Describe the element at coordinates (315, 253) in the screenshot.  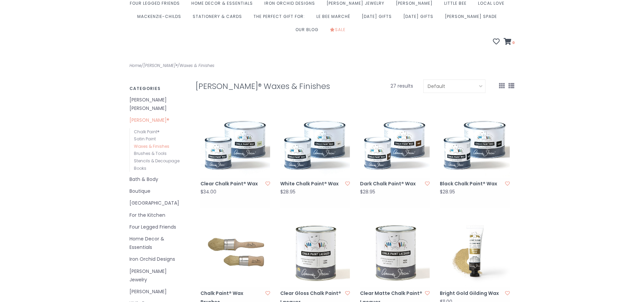
I see `img: Annie Sloan® Clear Gloss Chalk Paint® Lacquer` at that location.